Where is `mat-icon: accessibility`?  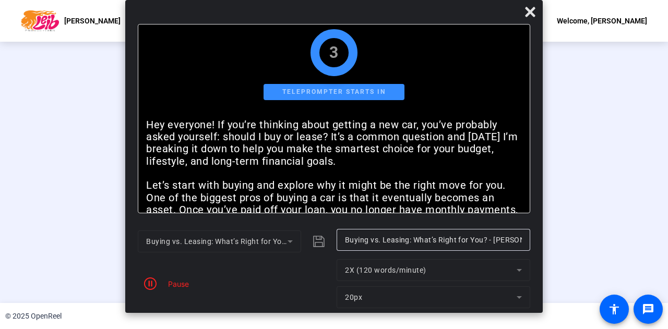
mat-icon: accessibility is located at coordinates (615, 310).